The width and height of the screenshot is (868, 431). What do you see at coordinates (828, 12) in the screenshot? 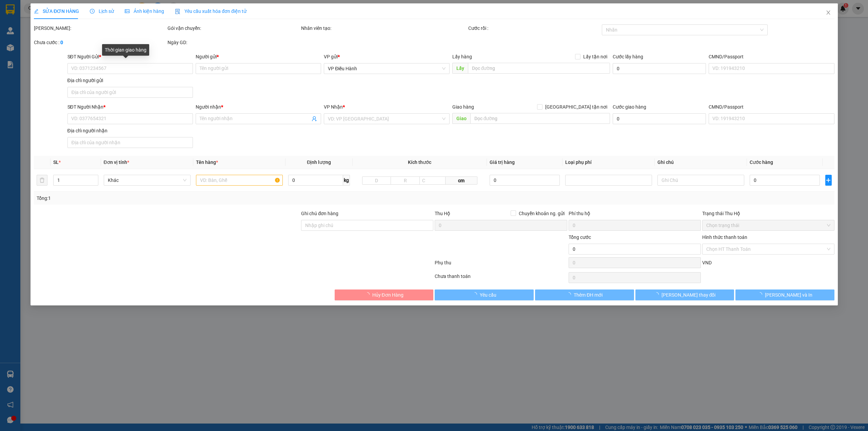
I see `span: close` at bounding box center [828, 12].